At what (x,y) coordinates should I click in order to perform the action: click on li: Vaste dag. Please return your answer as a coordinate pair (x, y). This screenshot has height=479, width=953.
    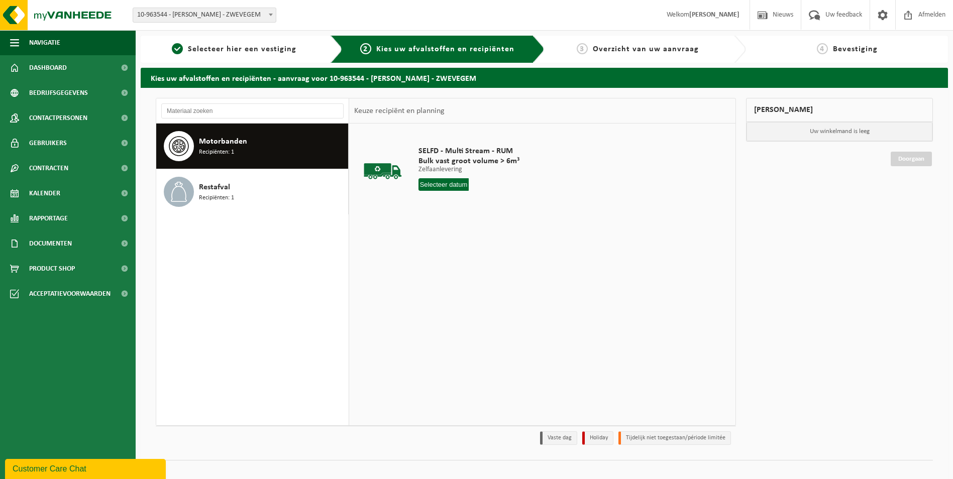
    Looking at the image, I should click on (559, 438).